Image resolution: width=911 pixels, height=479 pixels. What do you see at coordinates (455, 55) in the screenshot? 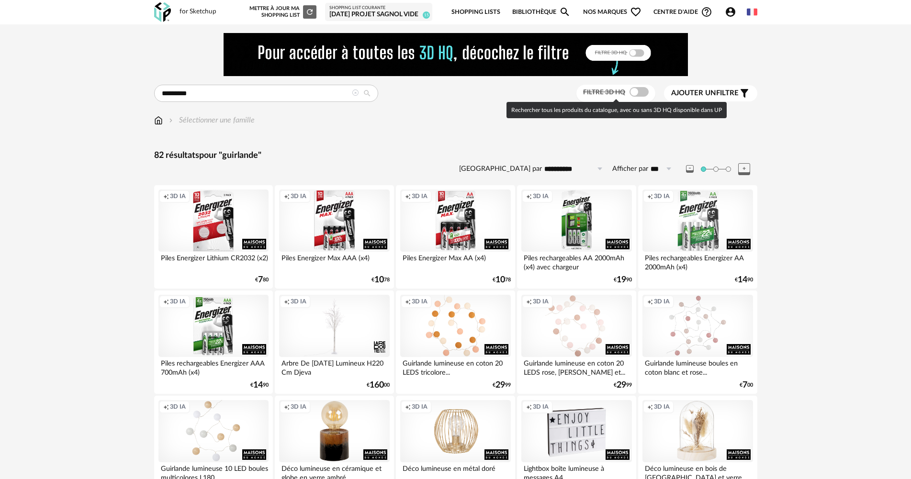
I see `img: FILTRE%20HQ%20NEW_V1%20(4).gif` at bounding box center [455, 55].